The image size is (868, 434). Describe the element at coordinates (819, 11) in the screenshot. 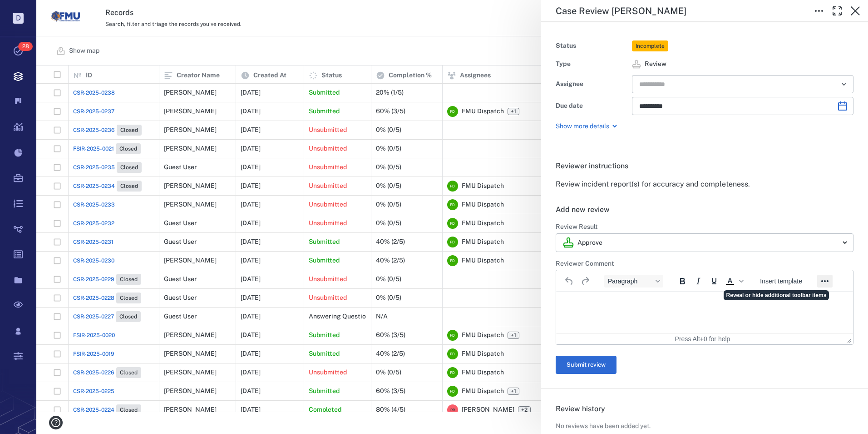

I see `button: Toggle to Edit Boxes` at that location.